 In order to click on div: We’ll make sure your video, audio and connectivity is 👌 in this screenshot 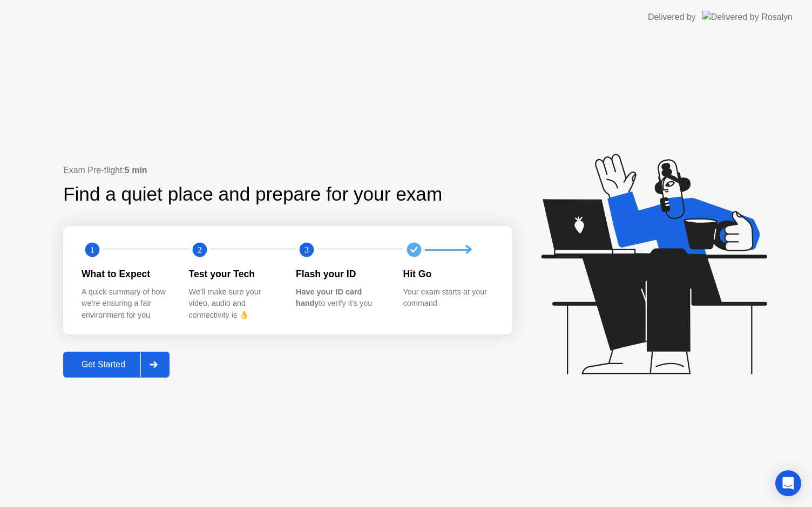, I will do `click(234, 304)`.